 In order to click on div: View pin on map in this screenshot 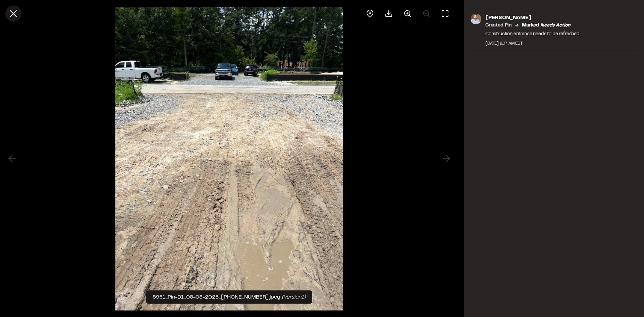, I will do `click(370, 13)`.